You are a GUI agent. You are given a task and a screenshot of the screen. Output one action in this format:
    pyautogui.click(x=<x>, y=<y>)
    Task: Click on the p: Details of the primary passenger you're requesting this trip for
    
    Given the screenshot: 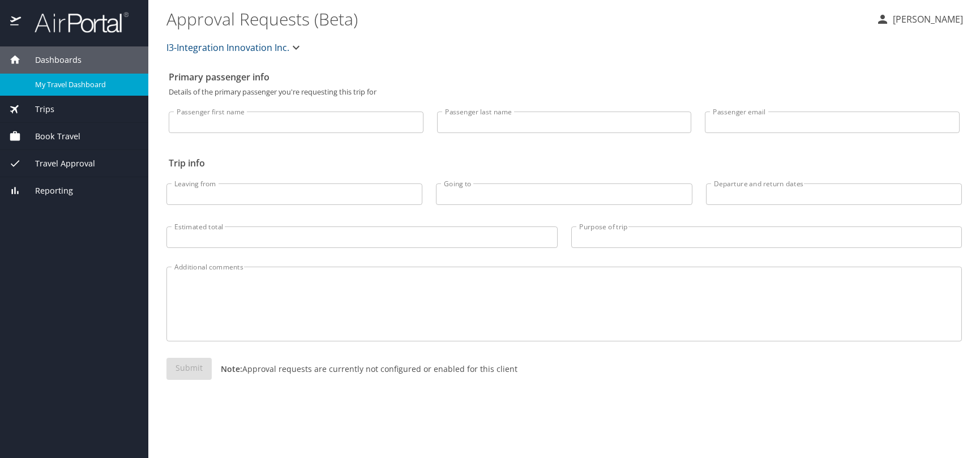 What is the action you would take?
    pyautogui.click(x=564, y=92)
    